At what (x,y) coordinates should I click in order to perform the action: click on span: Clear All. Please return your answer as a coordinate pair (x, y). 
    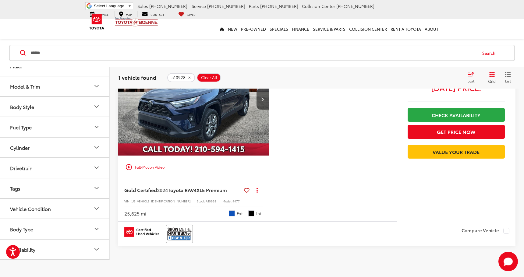
    Looking at the image, I should click on (209, 78).